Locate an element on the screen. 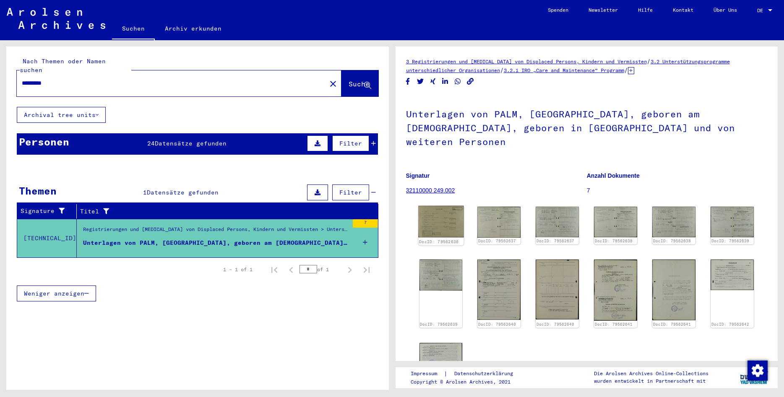 The height and width of the screenshot is (397, 784). button: First page is located at coordinates (274, 270).